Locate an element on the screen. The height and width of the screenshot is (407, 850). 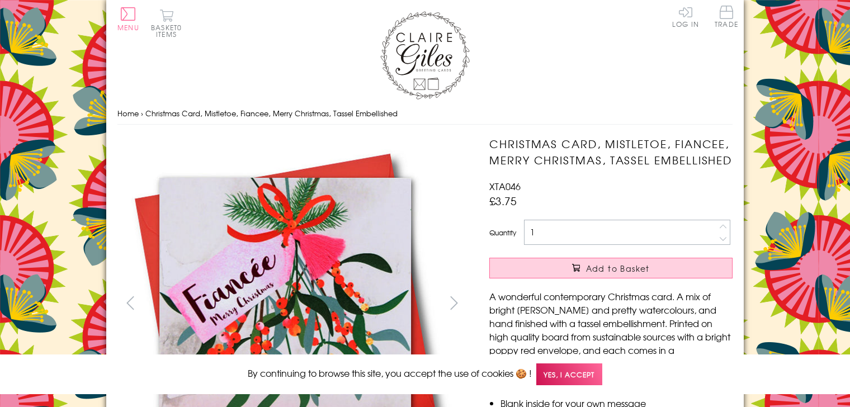
button: prev is located at coordinates (130, 302).